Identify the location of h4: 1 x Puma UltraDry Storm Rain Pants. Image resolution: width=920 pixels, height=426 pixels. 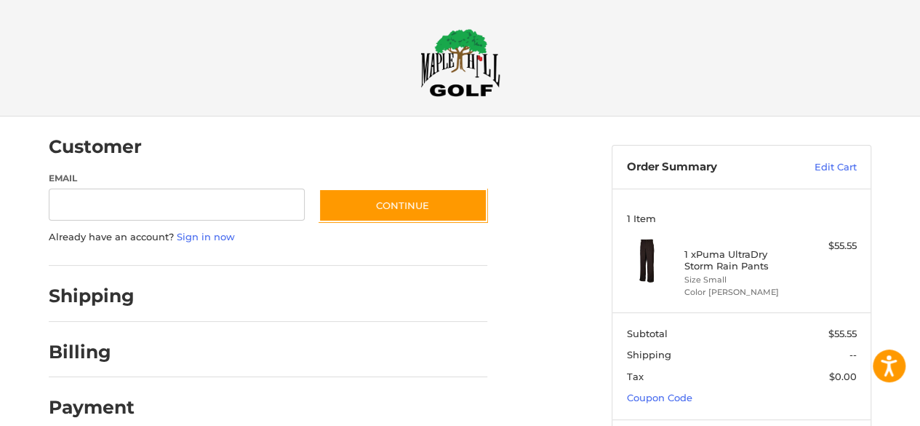
(740, 260).